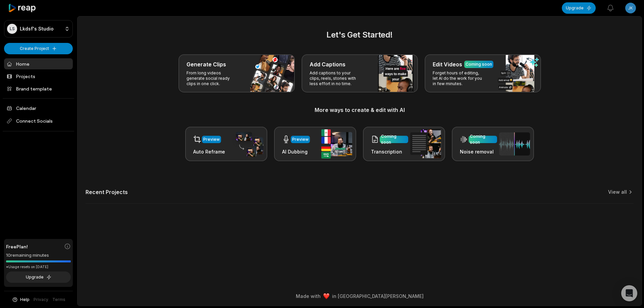 The height and width of the screenshot is (308, 644). What do you see at coordinates (12, 29) in the screenshot?
I see `div: LS` at bounding box center [12, 29].